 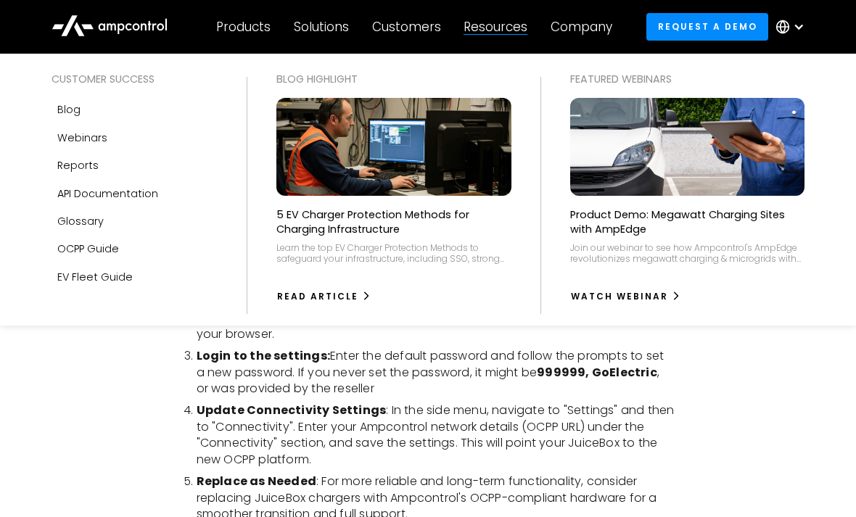 I want to click on a: Glossary, so click(x=135, y=221).